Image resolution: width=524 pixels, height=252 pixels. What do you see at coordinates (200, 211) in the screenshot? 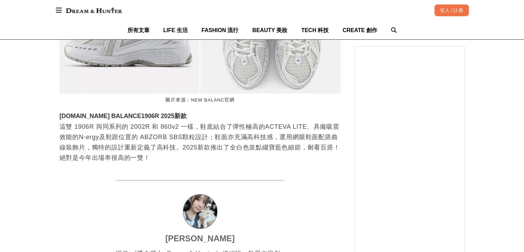
I see `img: Avatar` at bounding box center [200, 211].